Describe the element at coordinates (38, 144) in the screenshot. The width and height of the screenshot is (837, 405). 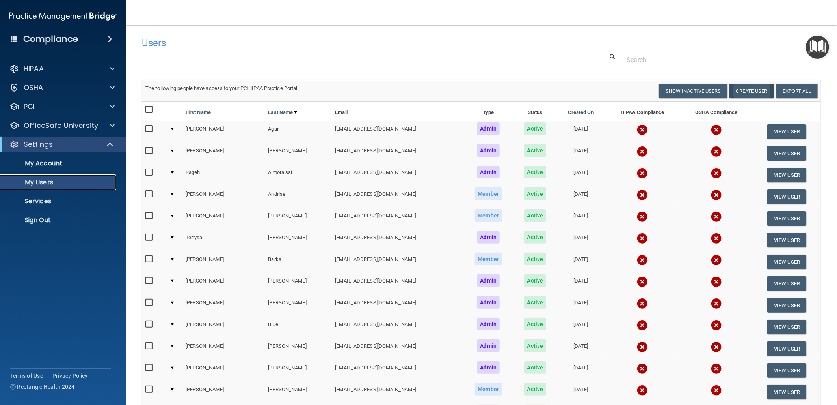
I see `p: Settings` at that location.